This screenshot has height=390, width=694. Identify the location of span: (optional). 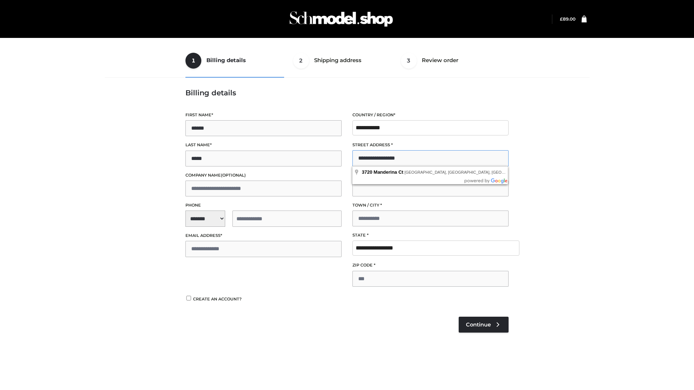
(233, 175).